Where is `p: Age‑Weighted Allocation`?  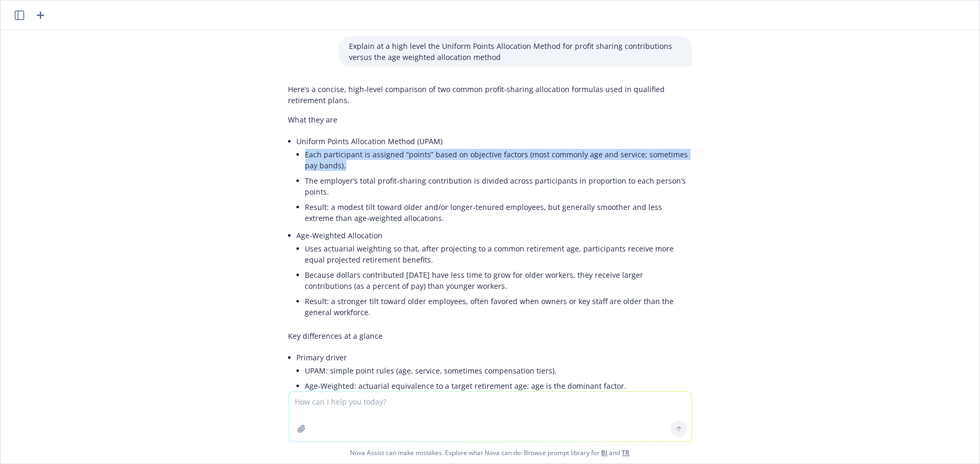
p: Age‑Weighted Allocation is located at coordinates (494, 235).